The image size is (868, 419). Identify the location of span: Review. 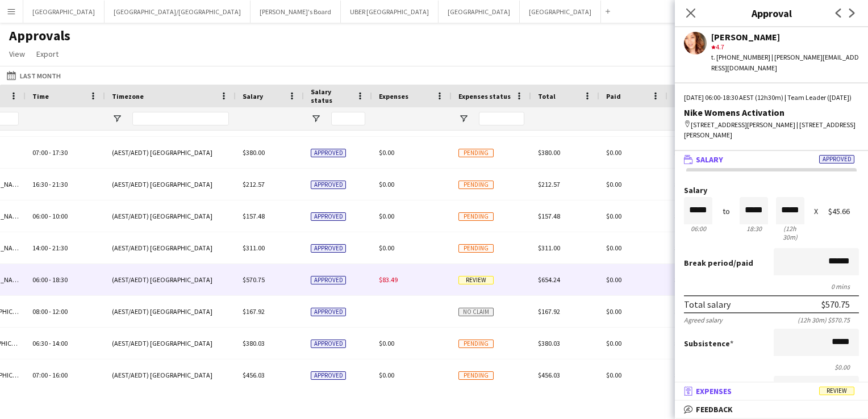
(837, 391).